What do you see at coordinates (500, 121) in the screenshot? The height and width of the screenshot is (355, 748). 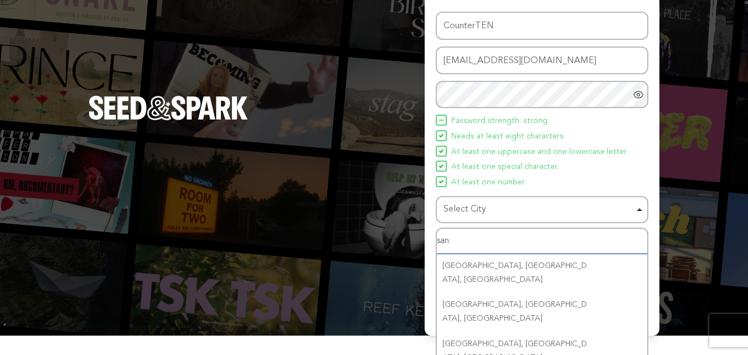 I see `span: Password strength: strong` at bounding box center [500, 121].